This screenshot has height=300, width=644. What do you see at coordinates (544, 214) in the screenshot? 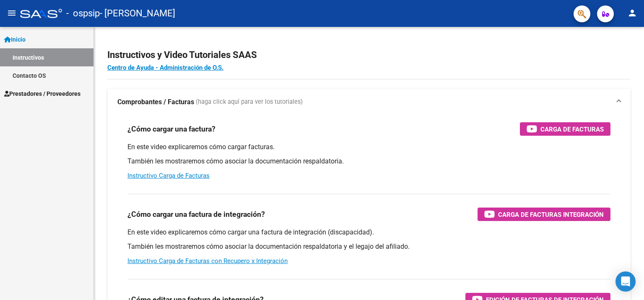
I see `button: Carga de Facturas Integración` at bounding box center [544, 214].